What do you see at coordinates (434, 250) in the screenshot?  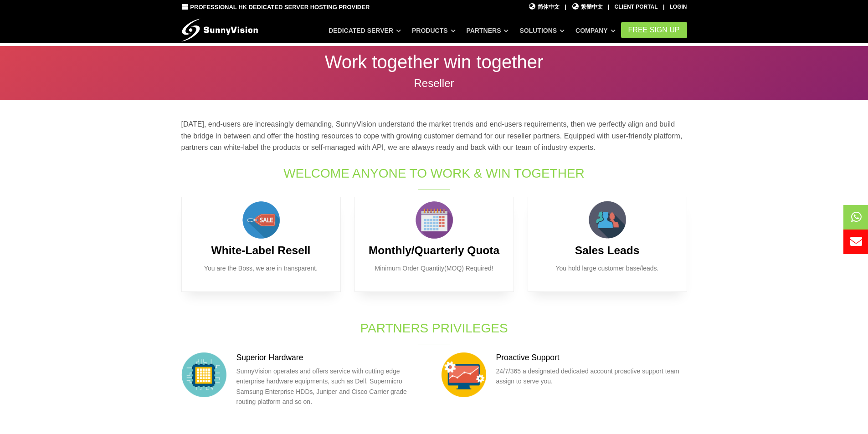 I see `b: Monthly/Quarterly Quota` at bounding box center [434, 250].